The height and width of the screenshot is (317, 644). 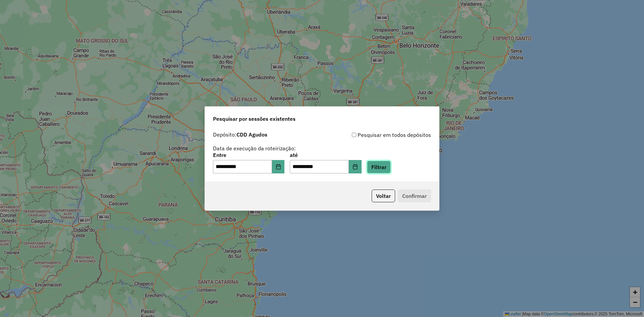 What do you see at coordinates (249, 155) in the screenshot?
I see `label: Entre` at bounding box center [249, 155].